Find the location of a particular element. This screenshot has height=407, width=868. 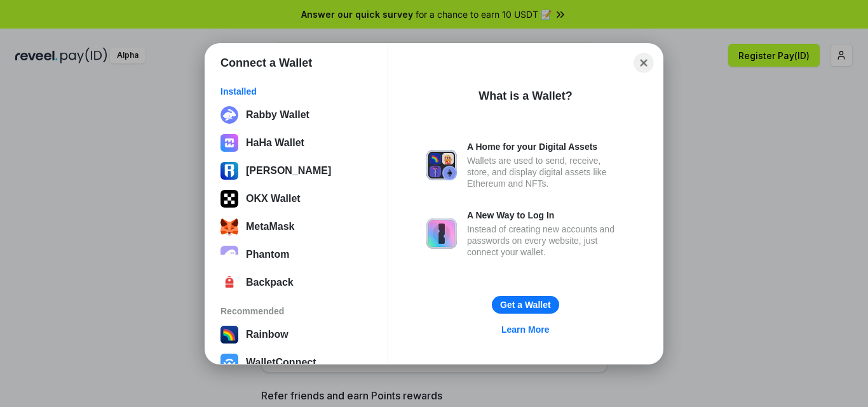

button: HaHa Wallet is located at coordinates (296, 143).